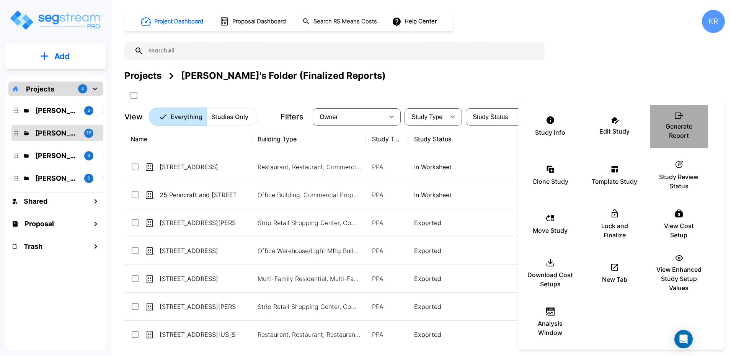 The width and height of the screenshot is (731, 356). Describe the element at coordinates (615, 131) in the screenshot. I see `p: Edit Study` at that location.